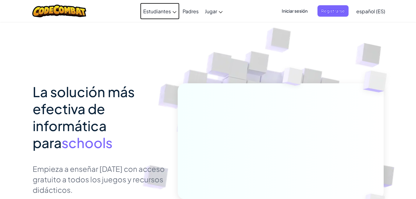 This screenshot has height=199, width=416. What do you see at coordinates (333, 11) in the screenshot?
I see `font: Registrarse` at bounding box center [333, 11].